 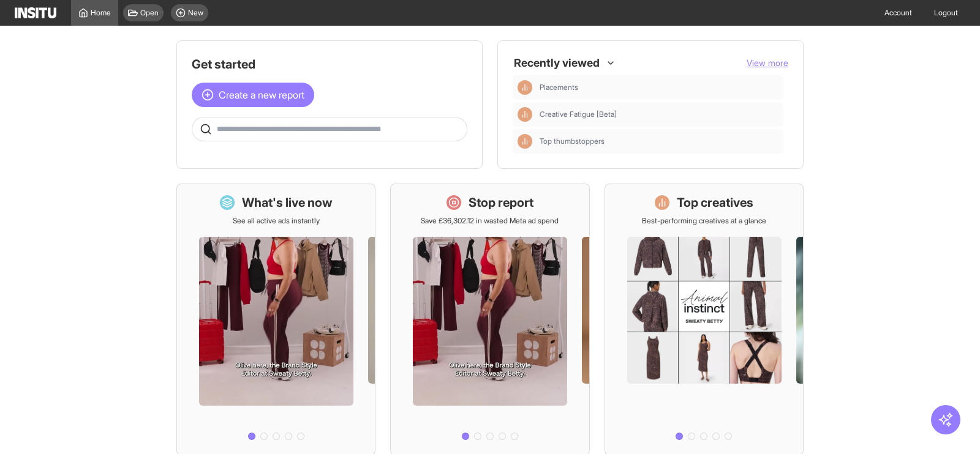 What do you see at coordinates (330, 65) in the screenshot?
I see `h1: Get started` at bounding box center [330, 65].